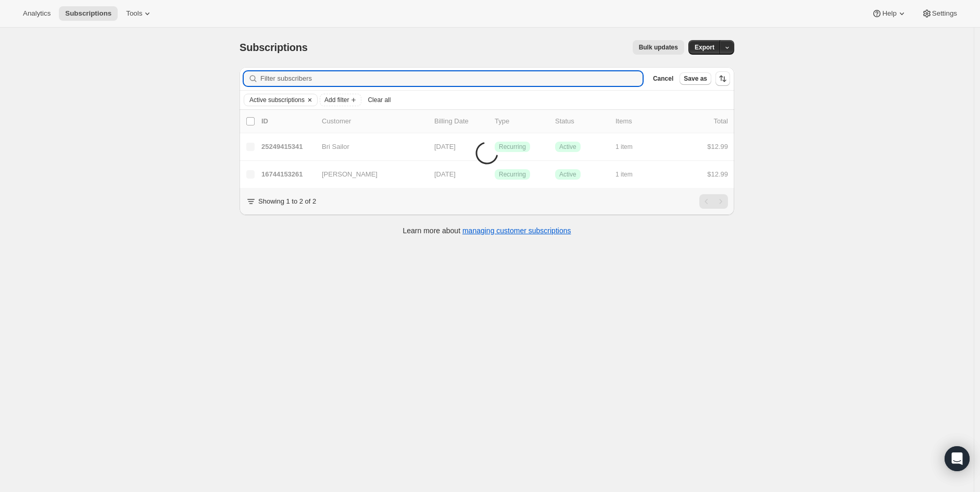 This screenshot has height=492, width=980. Describe the element at coordinates (36, 14) in the screenshot. I see `span: Analytics` at that location.